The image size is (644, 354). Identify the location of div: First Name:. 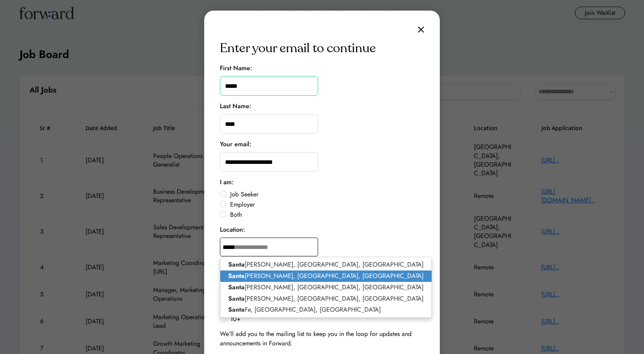
(236, 69).